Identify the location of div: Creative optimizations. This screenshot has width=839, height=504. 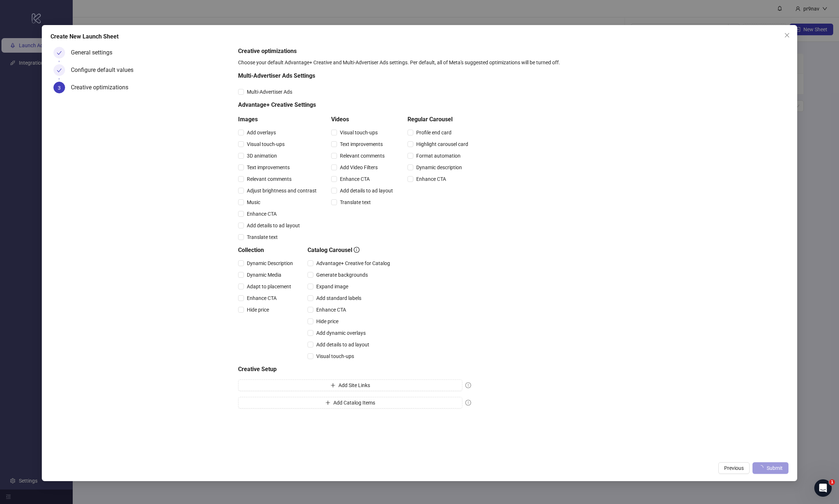
(103, 88).